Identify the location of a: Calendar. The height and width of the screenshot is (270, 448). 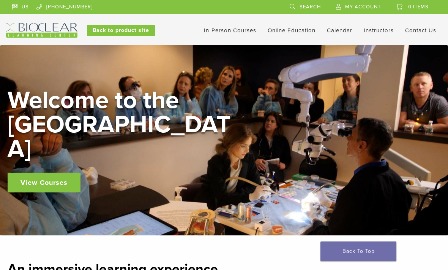
(340, 30).